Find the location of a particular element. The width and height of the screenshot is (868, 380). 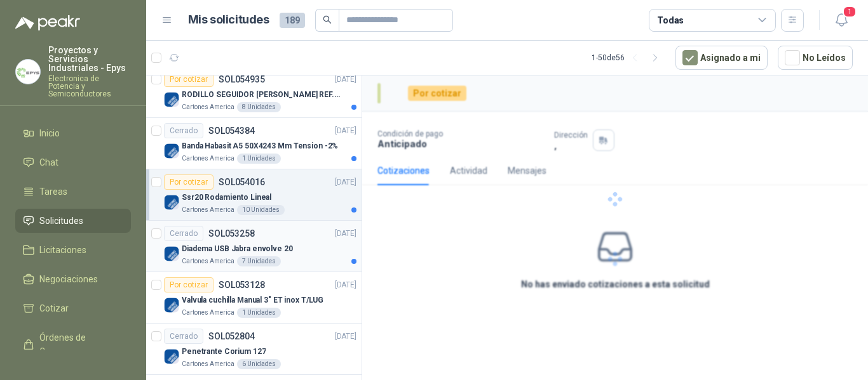

a: Licitaciones is located at coordinates (73, 250).